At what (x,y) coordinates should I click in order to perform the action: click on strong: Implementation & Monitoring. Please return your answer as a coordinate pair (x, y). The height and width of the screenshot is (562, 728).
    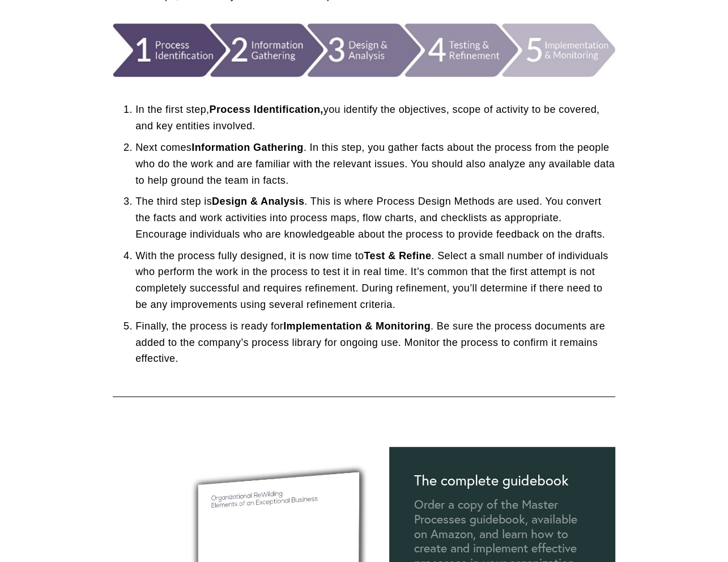
    Looking at the image, I should click on (357, 326).